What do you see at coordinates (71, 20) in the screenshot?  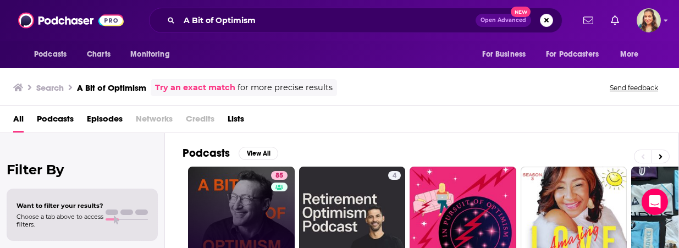 I see `a: Podchaser - Follow, Share and Rate Podcasts` at bounding box center [71, 20].